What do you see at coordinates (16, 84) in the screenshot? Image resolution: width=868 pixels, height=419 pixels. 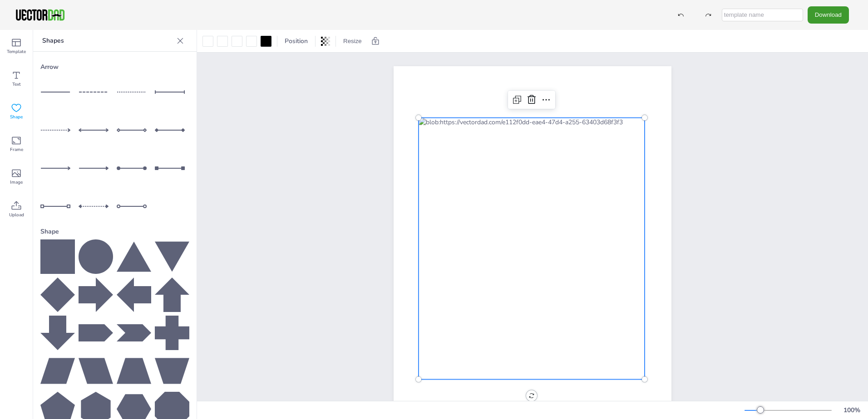 I see `span: Text` at bounding box center [16, 84].